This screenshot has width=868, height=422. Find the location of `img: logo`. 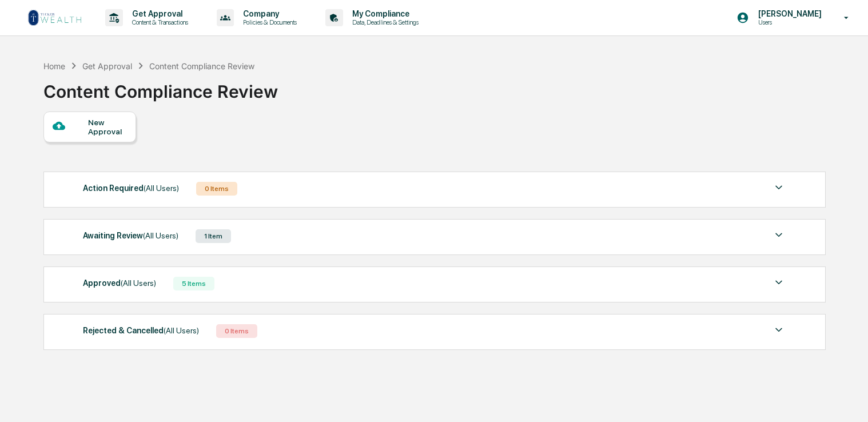

img: logo is located at coordinates (55, 18).